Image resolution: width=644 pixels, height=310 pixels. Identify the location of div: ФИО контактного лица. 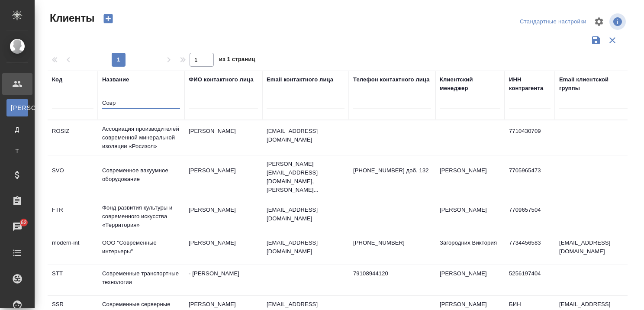
(221, 80).